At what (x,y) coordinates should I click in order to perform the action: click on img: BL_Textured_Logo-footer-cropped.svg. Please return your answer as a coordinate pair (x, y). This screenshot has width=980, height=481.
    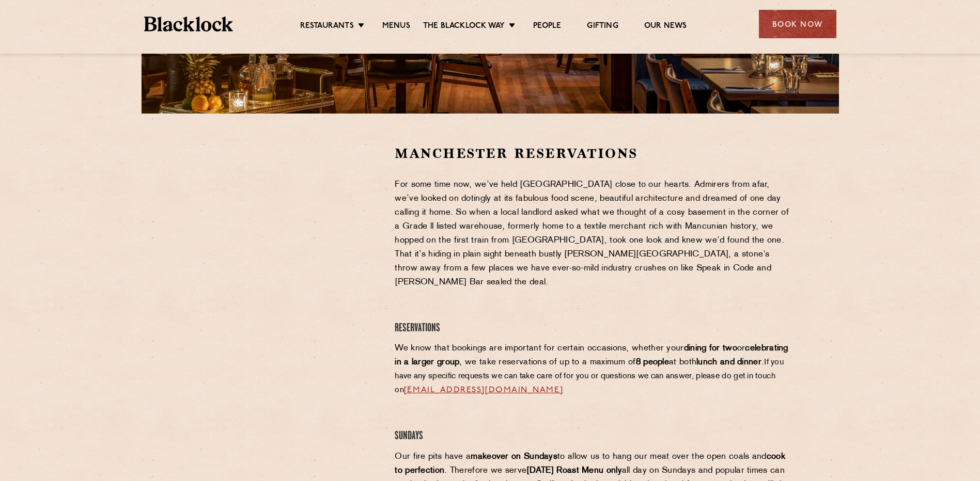
    Looking at the image, I should click on (189, 24).